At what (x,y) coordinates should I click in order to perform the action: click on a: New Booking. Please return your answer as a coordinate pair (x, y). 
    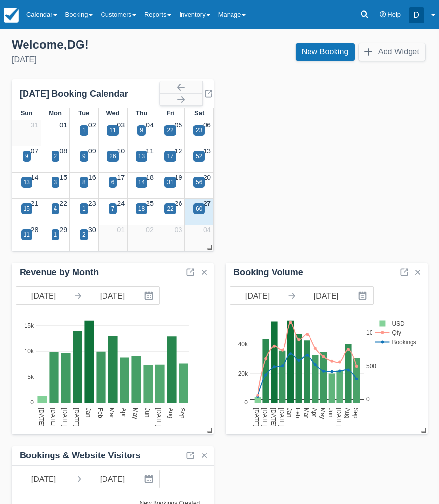
    Looking at the image, I should click on (325, 52).